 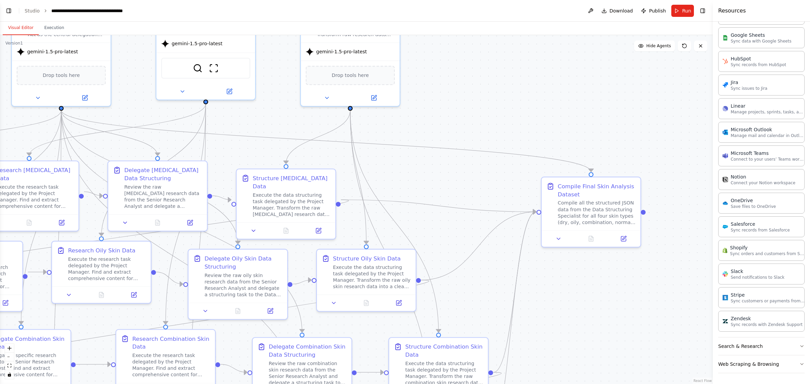 I want to click on button: Web Scraping & Browsing, so click(x=762, y=364).